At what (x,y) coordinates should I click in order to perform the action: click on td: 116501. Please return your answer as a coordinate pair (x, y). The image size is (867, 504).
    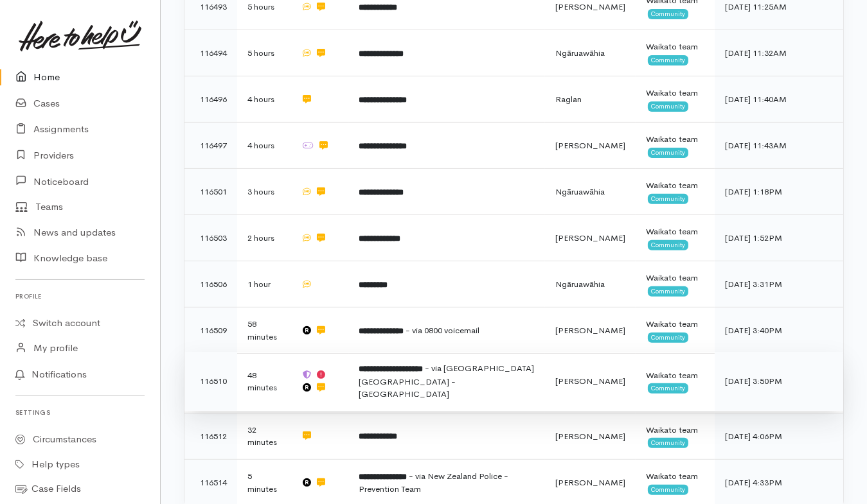
    Looking at the image, I should click on (211, 192).